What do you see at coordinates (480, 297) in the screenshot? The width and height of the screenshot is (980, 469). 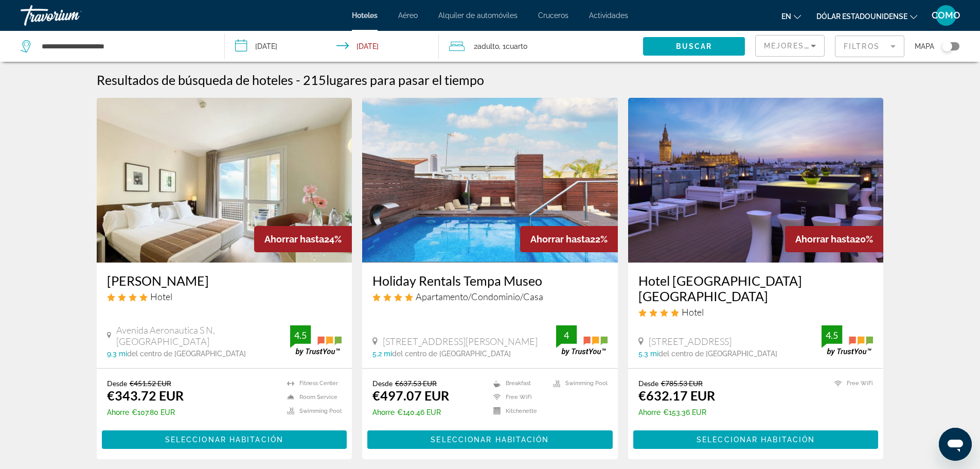 I see `span: Apartamento/Condominio/Casa` at bounding box center [480, 297].